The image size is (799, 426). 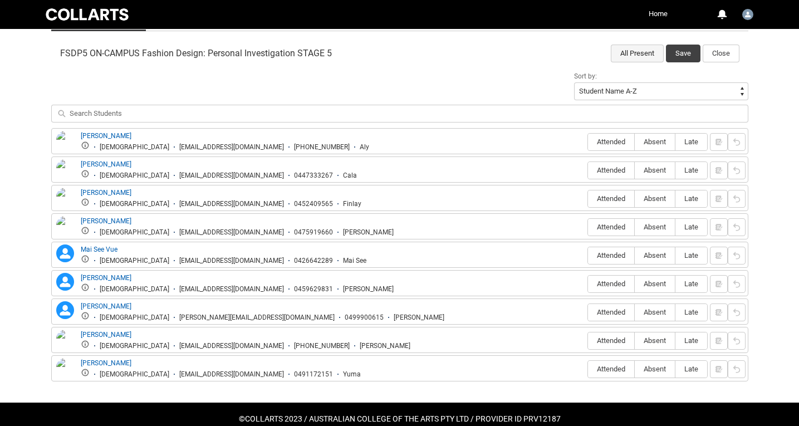 I want to click on a: Home, so click(x=658, y=14).